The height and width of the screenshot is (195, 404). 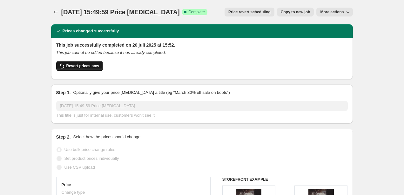 What do you see at coordinates (105, 115) in the screenshot?
I see `span: This title is just for internal use, customers won't see it` at bounding box center [105, 115].